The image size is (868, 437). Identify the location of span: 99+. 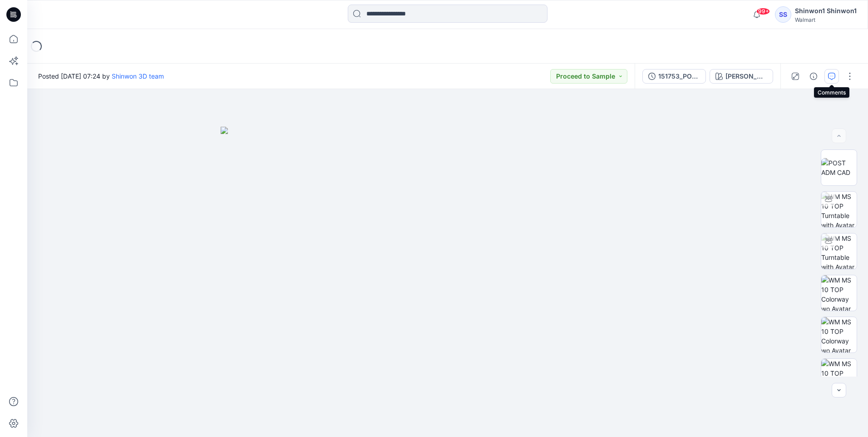
(763, 11).